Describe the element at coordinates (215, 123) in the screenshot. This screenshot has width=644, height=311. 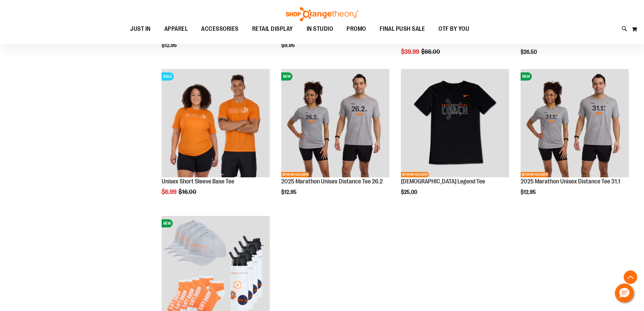
I see `img: Product image for Unisex Short Sleeve Base Tee` at that location.